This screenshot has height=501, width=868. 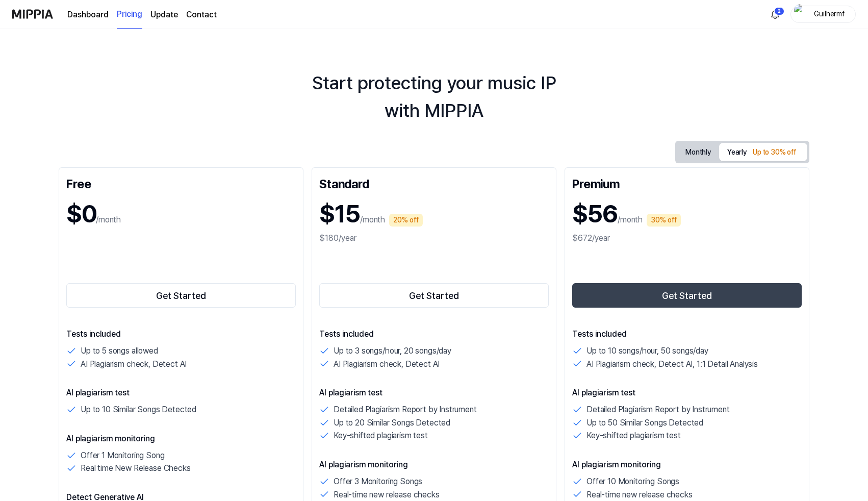 What do you see at coordinates (687, 183) in the screenshot?
I see `div: Premium` at bounding box center [687, 183].